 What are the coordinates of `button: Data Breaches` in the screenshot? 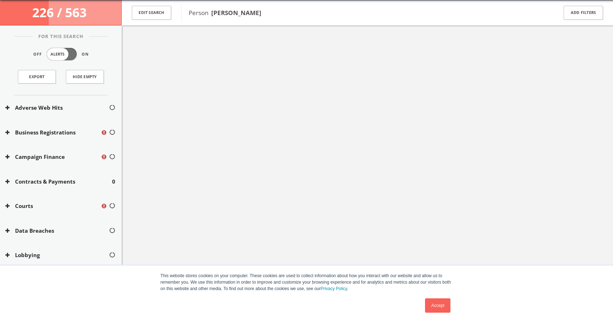 It's located at (57, 230).